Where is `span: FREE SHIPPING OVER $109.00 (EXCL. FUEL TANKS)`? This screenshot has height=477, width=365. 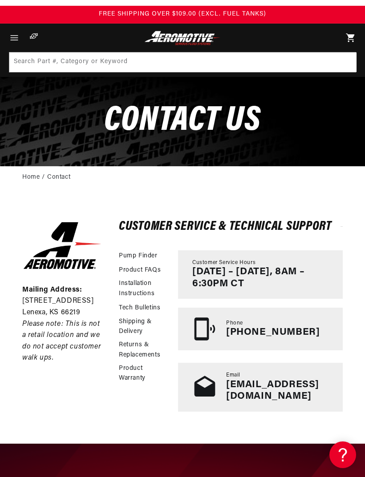
span: FREE SHIPPING OVER $109.00 (EXCL. FUEL TANKS) is located at coordinates (182, 14).